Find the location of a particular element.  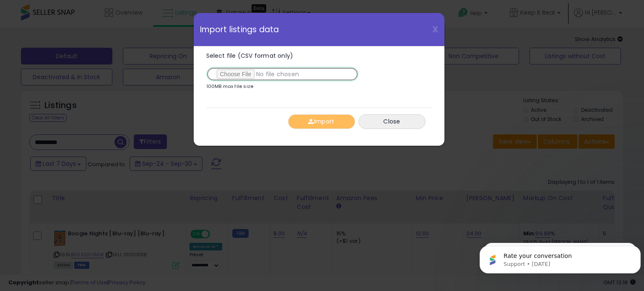

p: 100MB max file size is located at coordinates (230, 86).